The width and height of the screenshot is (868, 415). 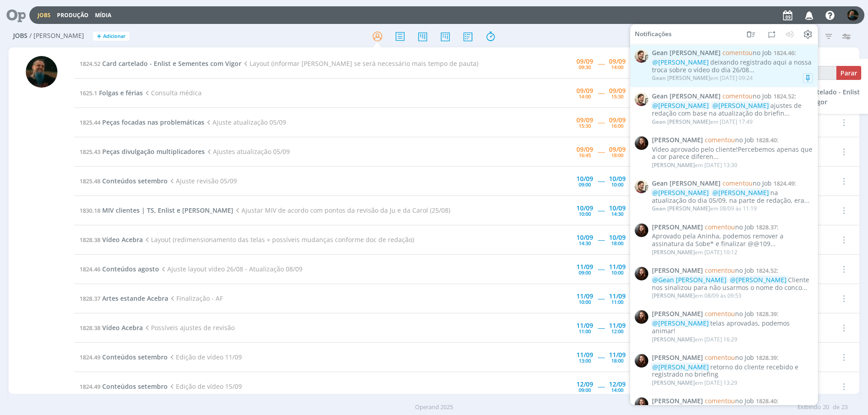 What do you see at coordinates (849, 73) in the screenshot?
I see `span: Parar` at bounding box center [849, 73].